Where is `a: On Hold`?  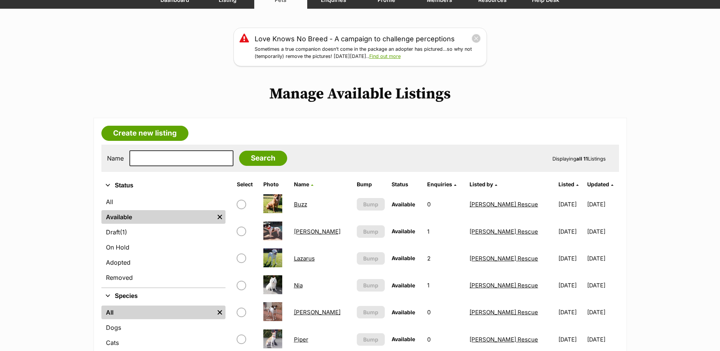
a: On Hold is located at coordinates (163, 247).